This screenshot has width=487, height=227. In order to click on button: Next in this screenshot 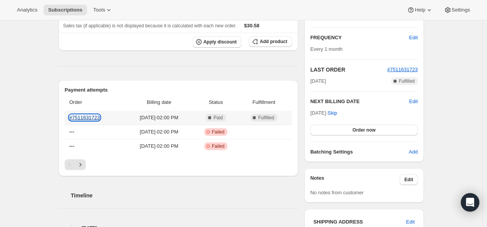, I will do `click(80, 165)`.